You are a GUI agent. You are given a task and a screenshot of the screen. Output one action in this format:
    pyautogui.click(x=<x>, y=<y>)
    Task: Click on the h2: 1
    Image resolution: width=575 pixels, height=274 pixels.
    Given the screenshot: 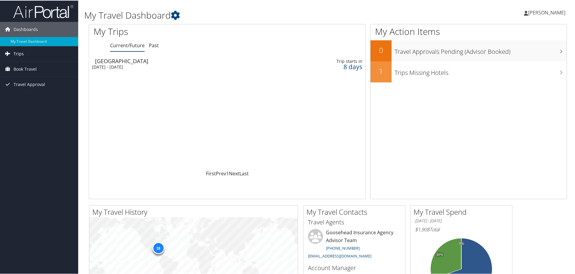 What is the action you would take?
    pyautogui.click(x=381, y=71)
    